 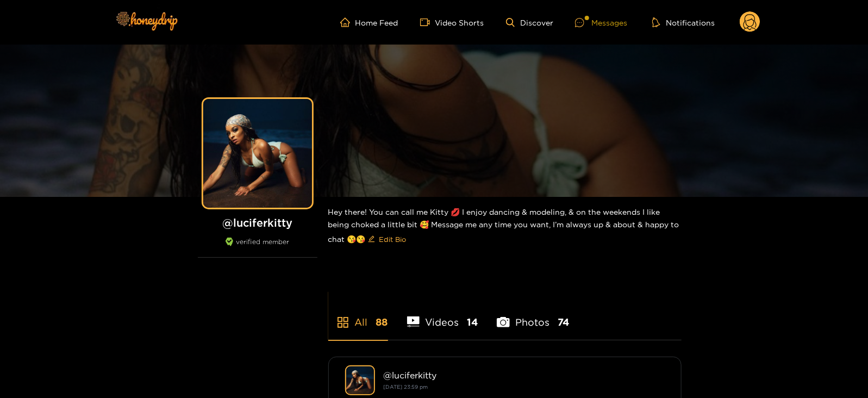 I want to click on button: editEdit Bio, so click(x=387, y=239).